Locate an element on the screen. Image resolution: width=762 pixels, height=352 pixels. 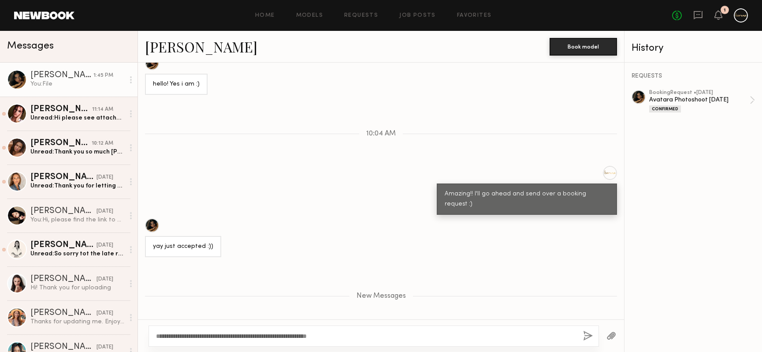
div: Unread: Hi please see attached ! I updated my headshots this week and my hair hasn’t changed sinc... is located at coordinates (77, 118).